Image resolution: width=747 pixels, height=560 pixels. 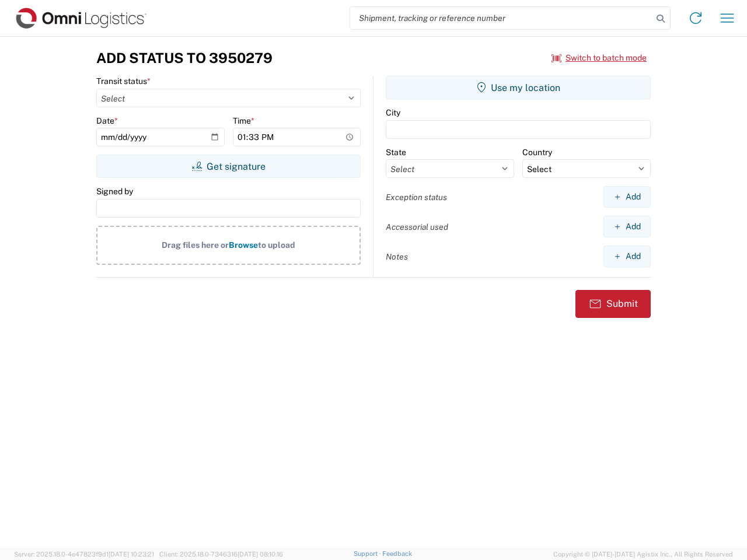 What do you see at coordinates (243, 121) in the screenshot?
I see `label: Time` at bounding box center [243, 121].